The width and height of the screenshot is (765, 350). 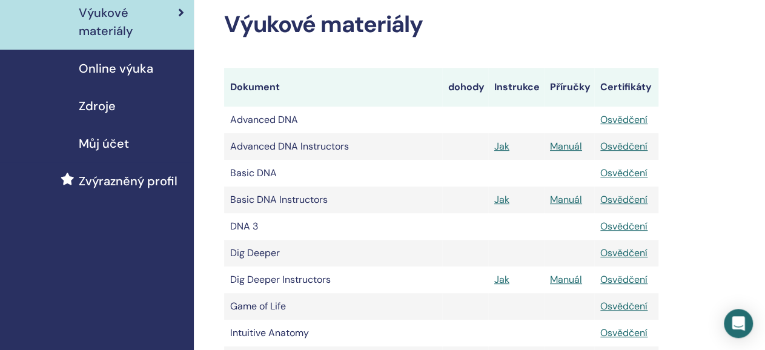 What do you see at coordinates (441, 25) in the screenshot?
I see `h2: Výukové materiály` at bounding box center [441, 25].